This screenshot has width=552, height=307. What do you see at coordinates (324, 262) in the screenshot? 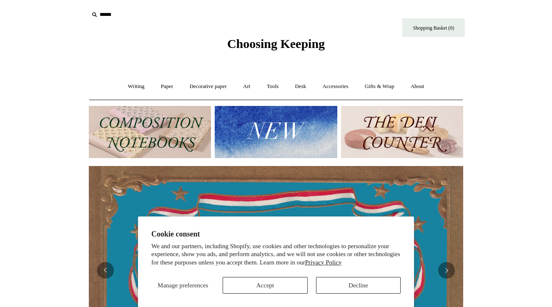
I see `a: Privacy Policy` at bounding box center [324, 262].